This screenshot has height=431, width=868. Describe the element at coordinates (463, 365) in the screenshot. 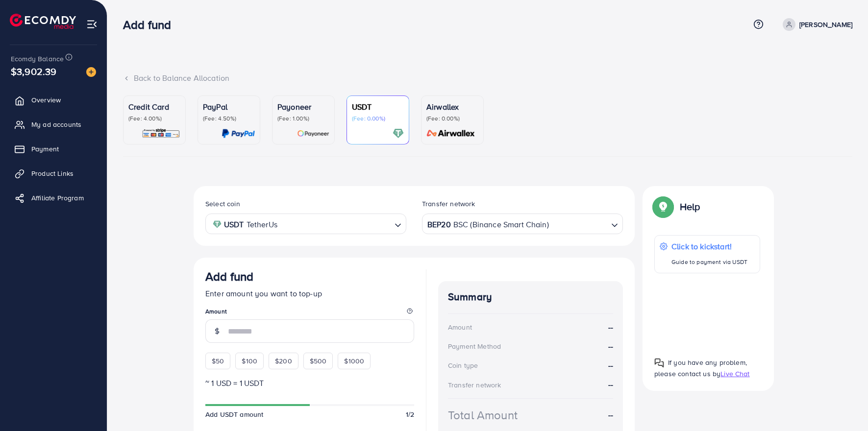

I see `div: Coin type` at that location.